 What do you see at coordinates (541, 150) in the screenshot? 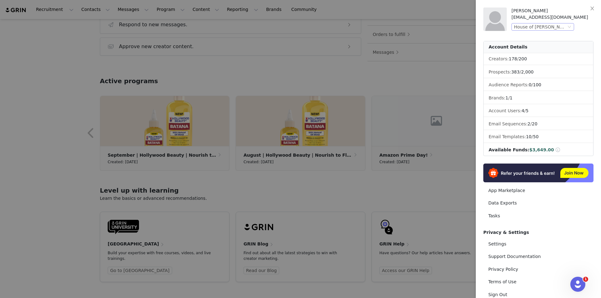
I see `span: $3,649.00` at bounding box center [541, 150].